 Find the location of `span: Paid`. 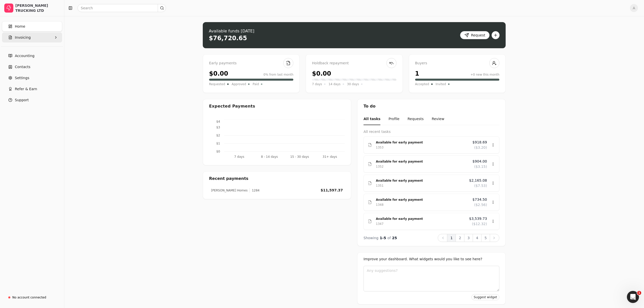

span: Paid is located at coordinates (256, 84).